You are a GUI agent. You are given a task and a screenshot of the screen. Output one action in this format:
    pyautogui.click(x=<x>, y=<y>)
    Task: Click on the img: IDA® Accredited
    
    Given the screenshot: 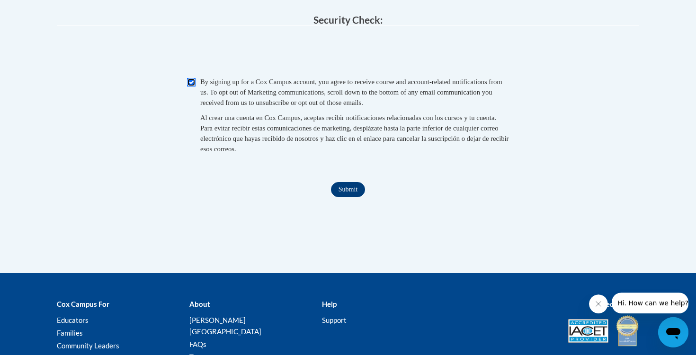 What is the action you would take?
    pyautogui.click(x=627, y=331)
    